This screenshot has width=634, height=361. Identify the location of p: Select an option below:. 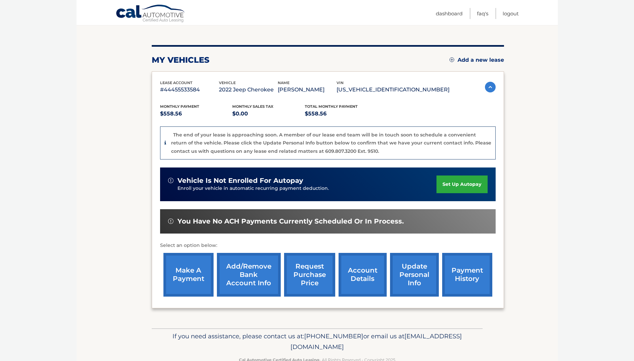
(328, 246).